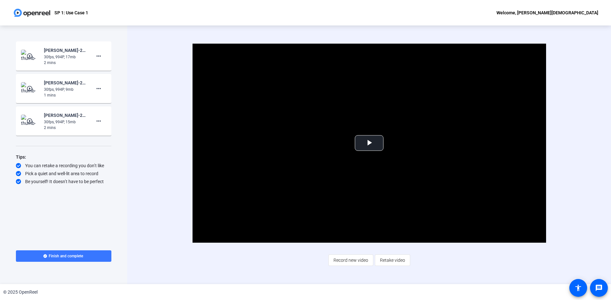 The width and height of the screenshot is (611, 300). I want to click on div: Pick a quiet and well-lit area to record, so click(64, 173).